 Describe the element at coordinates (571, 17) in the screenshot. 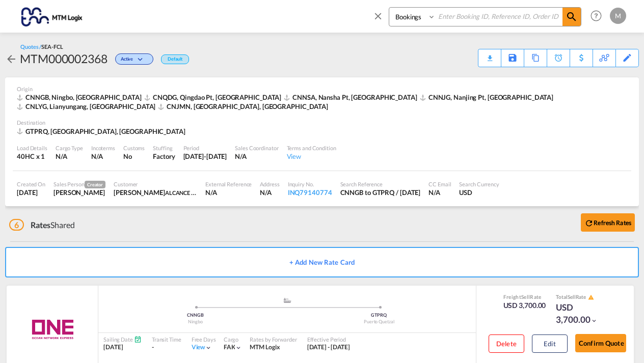

I see `span: icon-magnify` at that location.